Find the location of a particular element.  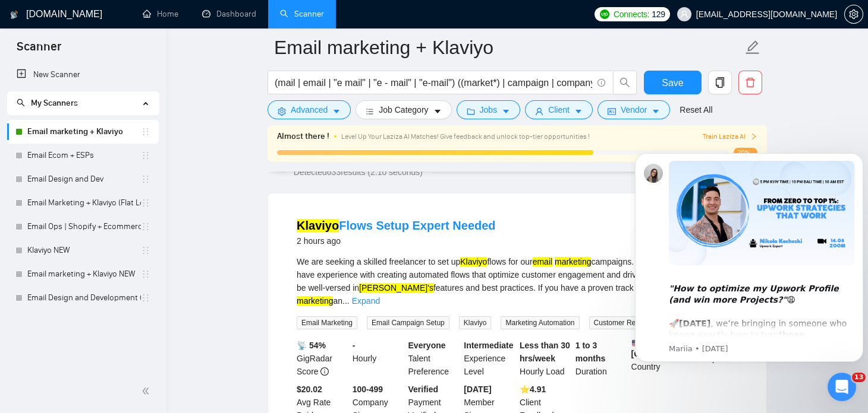

button: userClientcaret-down is located at coordinates (559, 110).